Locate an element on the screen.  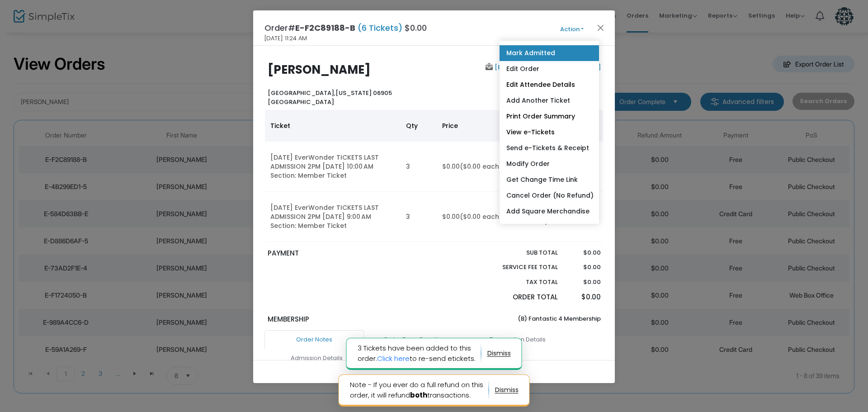
a: Get Change Time Link is located at coordinates (549, 180).